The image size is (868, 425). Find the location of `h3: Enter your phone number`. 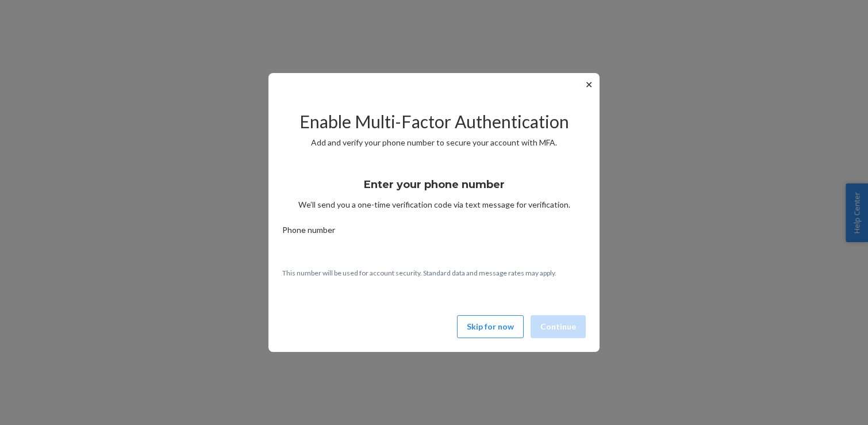

h3: Enter your phone number is located at coordinates (434, 185).